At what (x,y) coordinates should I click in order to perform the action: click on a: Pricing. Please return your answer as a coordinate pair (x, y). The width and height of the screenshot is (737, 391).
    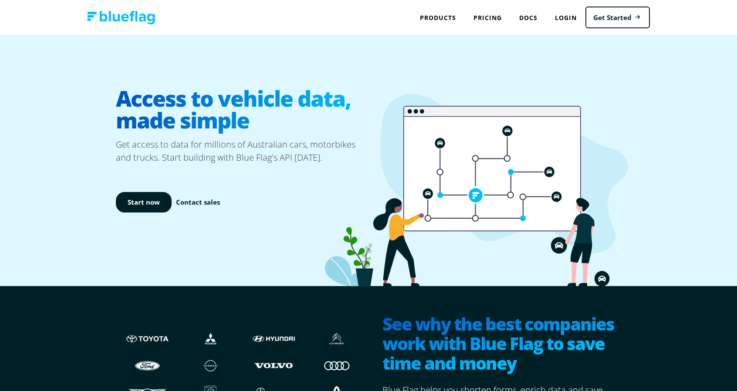
    Looking at the image, I should click on (487, 17).